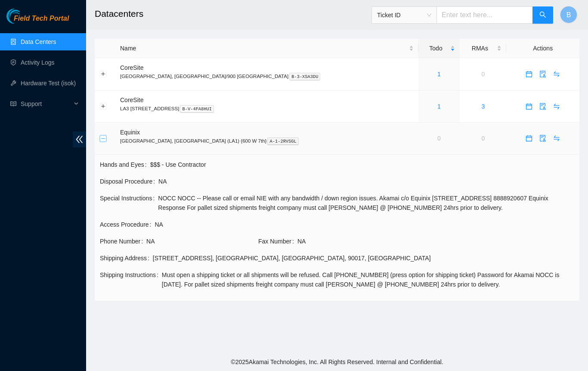  What do you see at coordinates (130, 132) in the screenshot?
I see `span: Equinix` at bounding box center [130, 132].